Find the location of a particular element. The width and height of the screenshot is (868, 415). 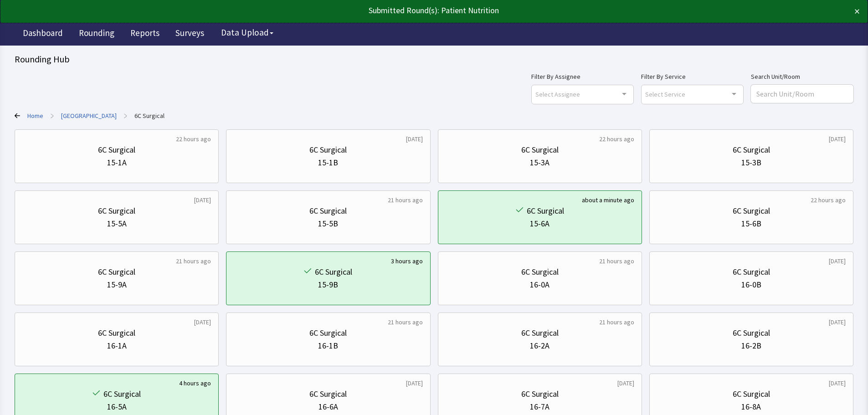

span: Select Service is located at coordinates (665, 94).